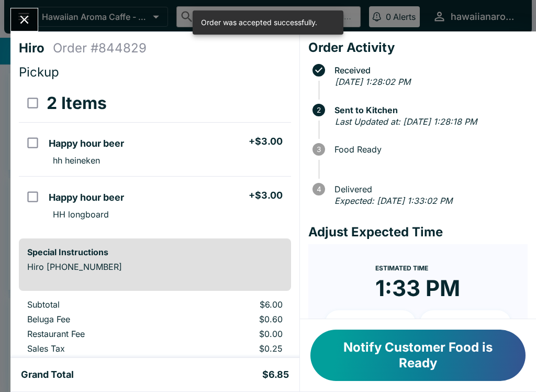 Image resolution: width=536 pixels, height=392 pixels. Describe the element at coordinates (99, 333) in the screenshot. I see `p: Restaurant Fee` at that location.